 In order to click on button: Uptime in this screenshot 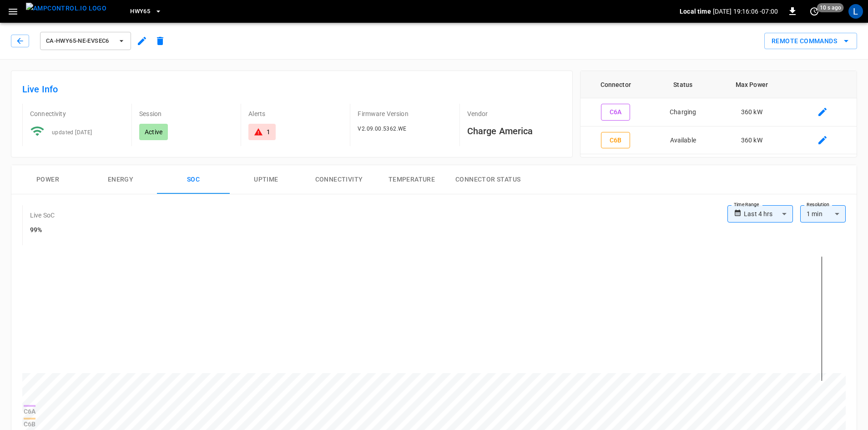, I will do `click(266, 180)`.